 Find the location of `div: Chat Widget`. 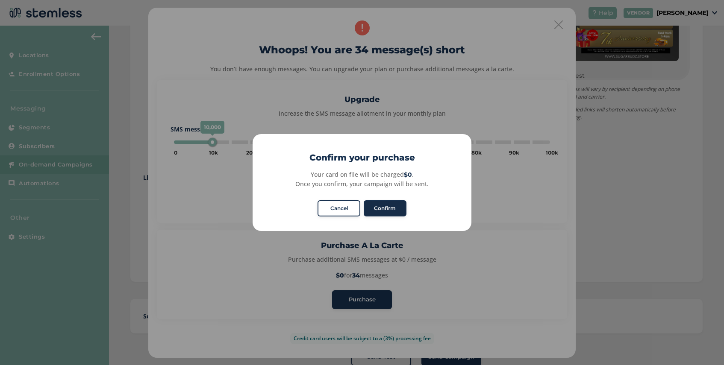

div: Chat Widget is located at coordinates (702, 345).